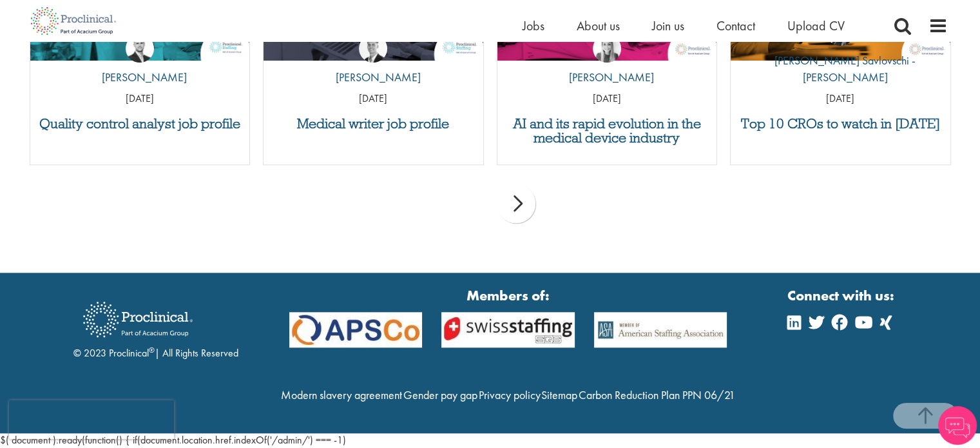 The height and width of the screenshot is (448, 980). What do you see at coordinates (598, 26) in the screenshot?
I see `a: About us` at bounding box center [598, 26].